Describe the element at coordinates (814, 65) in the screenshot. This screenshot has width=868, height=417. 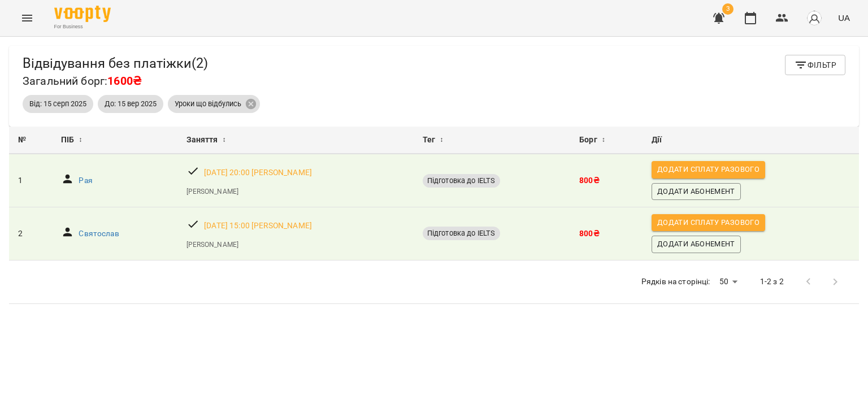
I see `span: Фільтр` at that location.